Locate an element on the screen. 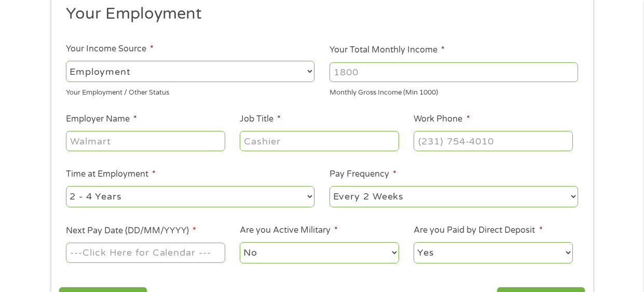 The height and width of the screenshot is (292, 644). label: Work Phone is located at coordinates (441, 119).